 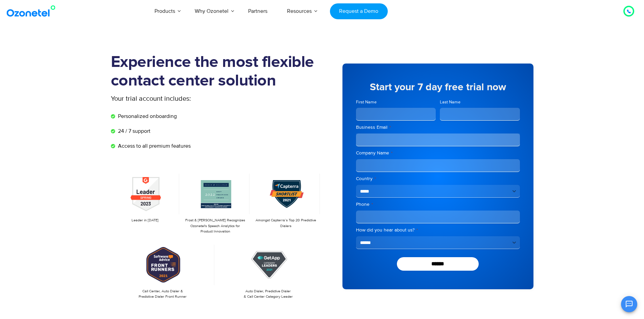 I want to click on span: Personalized onboarding, so click(x=146, y=116).